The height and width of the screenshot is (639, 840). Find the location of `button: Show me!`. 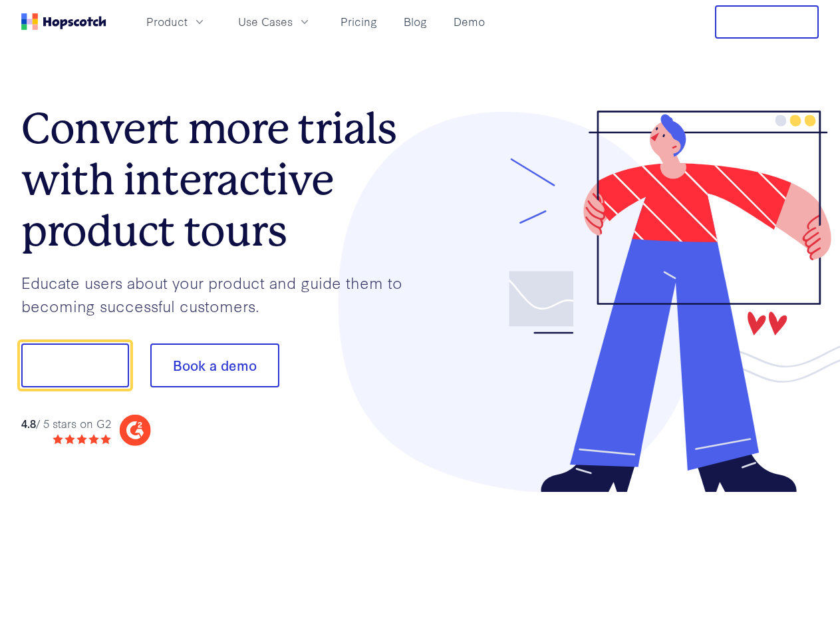

button: Show me! is located at coordinates (75, 365).